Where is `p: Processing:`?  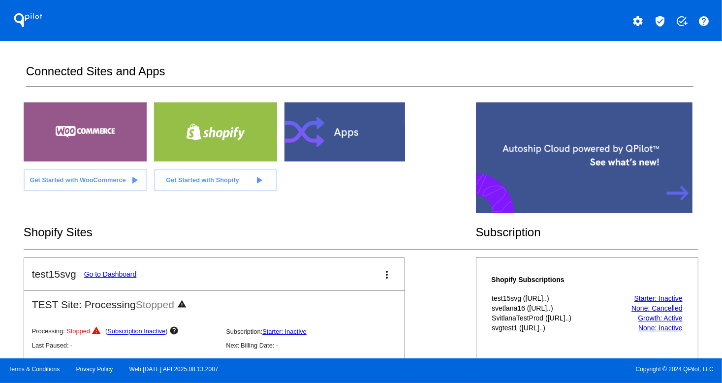
p: Processing: is located at coordinates (125, 332).